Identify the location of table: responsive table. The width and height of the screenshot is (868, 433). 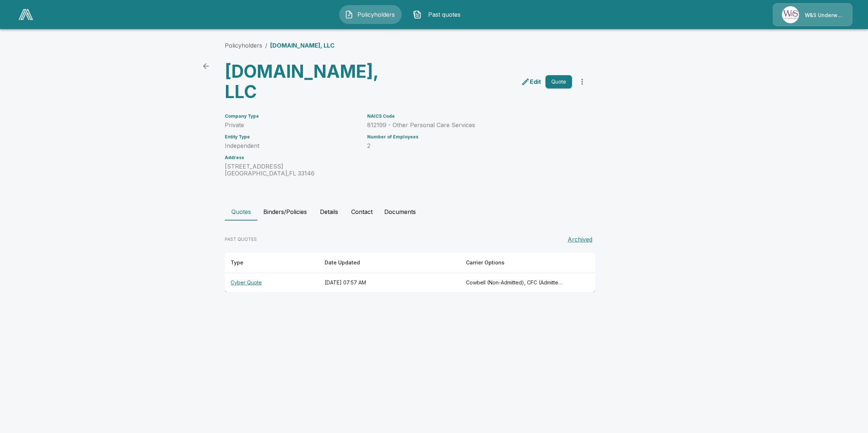
(410, 272).